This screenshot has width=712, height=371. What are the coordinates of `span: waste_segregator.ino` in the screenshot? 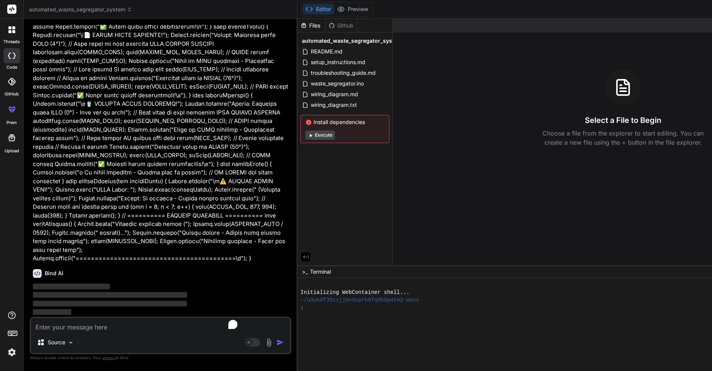 It's located at (337, 84).